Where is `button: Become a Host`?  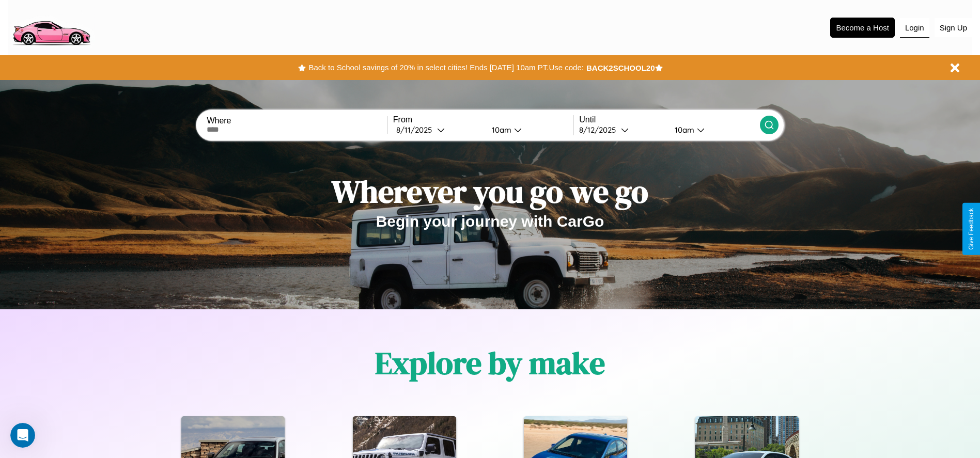 button: Become a Host is located at coordinates (862, 28).